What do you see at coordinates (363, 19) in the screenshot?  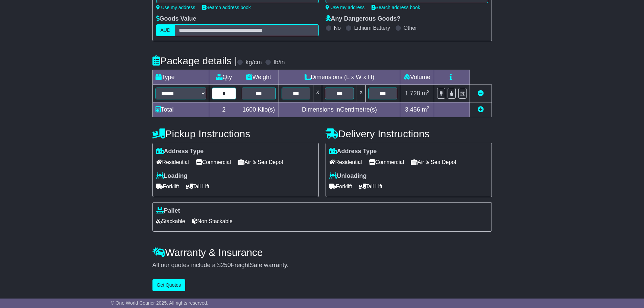 I see `label: Any Dangerous Goods?` at bounding box center [363, 19].